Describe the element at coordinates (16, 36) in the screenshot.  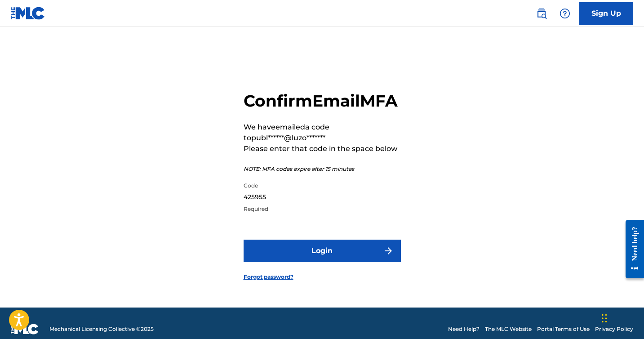
I see `div: Open Resource Center` at that location.